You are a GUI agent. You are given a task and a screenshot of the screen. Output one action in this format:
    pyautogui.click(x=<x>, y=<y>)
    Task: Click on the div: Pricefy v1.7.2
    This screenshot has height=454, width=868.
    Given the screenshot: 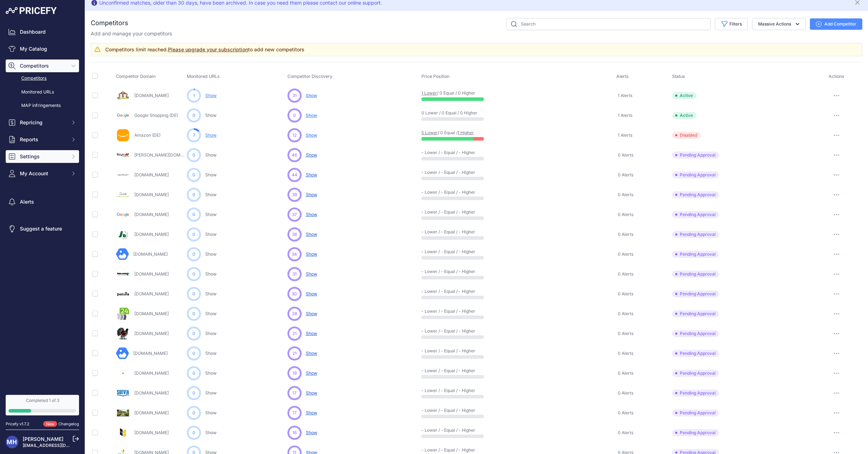 What is the action you would take?
    pyautogui.click(x=17, y=424)
    